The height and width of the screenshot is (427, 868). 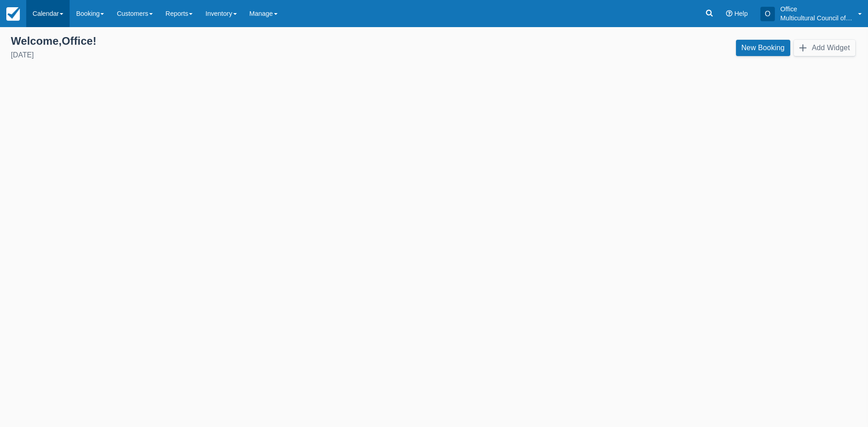 I want to click on a: New Booking, so click(x=763, y=48).